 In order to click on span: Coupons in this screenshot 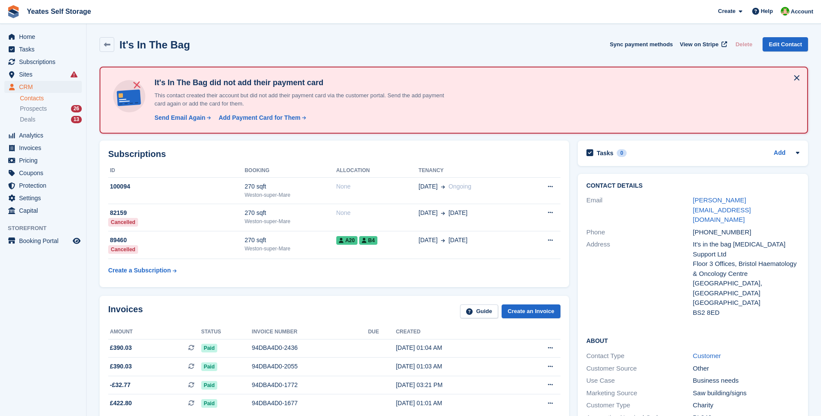, I will do `click(45, 173)`.